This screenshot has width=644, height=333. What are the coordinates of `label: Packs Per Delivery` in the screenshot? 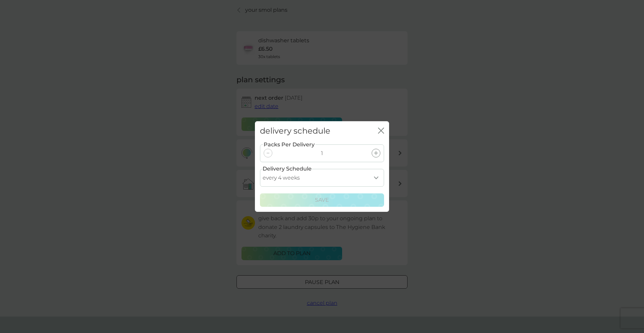 It's located at (289, 145).